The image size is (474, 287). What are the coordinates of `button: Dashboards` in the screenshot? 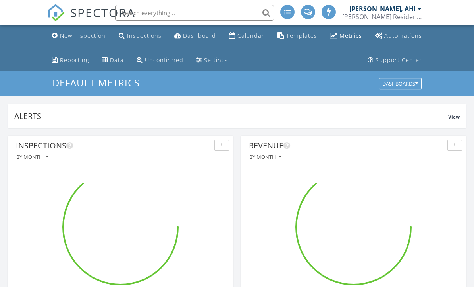 It's located at (401, 84).